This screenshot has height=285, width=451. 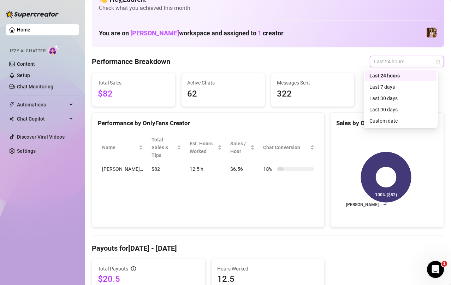 What do you see at coordinates (23, 75) in the screenshot?
I see `a: Setup` at bounding box center [23, 75].